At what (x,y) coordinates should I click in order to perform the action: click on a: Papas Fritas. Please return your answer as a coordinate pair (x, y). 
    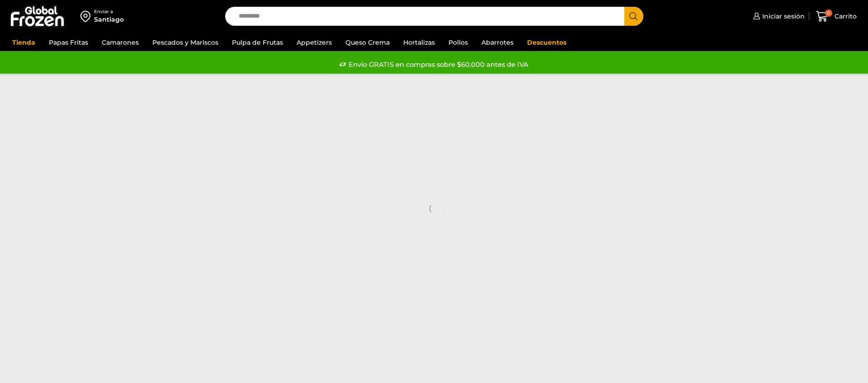
    Looking at the image, I should click on (68, 43).